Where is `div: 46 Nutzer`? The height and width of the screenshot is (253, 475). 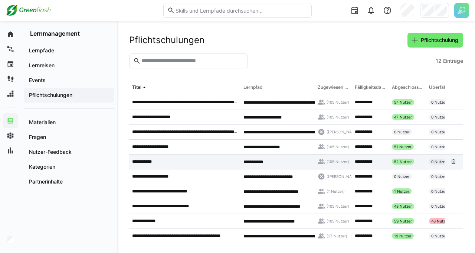
div: 46 Nutzer is located at coordinates (440, 221).